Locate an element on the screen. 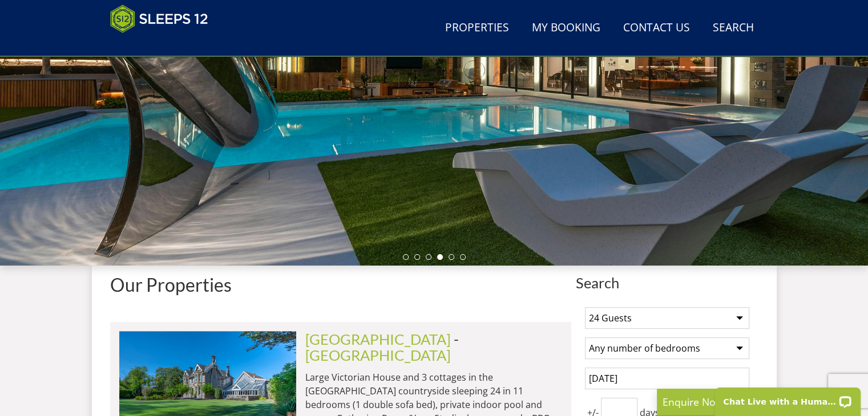 Image resolution: width=868 pixels, height=416 pixels. p: Enquire Now is located at coordinates (748, 401).